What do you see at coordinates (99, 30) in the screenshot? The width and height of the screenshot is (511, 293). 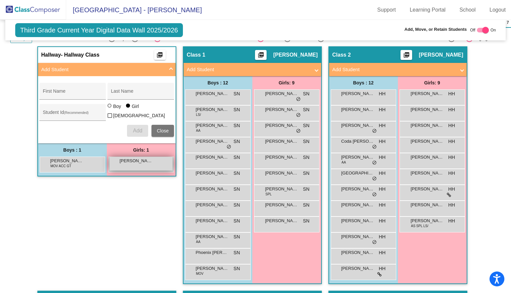 I see `span: Third Grade Current Year Digital Data Wall 2025/2026` at bounding box center [99, 30].